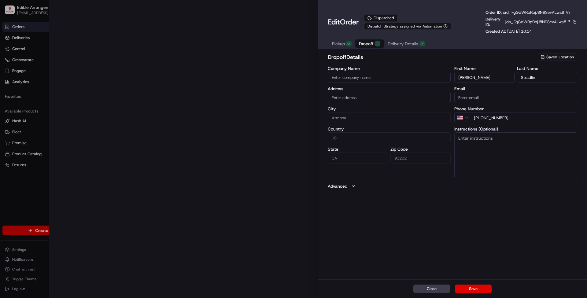  What do you see at coordinates (78, 140) in the screenshot?
I see `span: API Documentation` at bounding box center [78, 140].